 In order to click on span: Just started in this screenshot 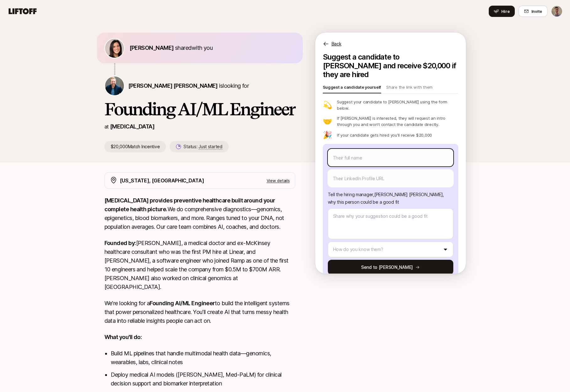, I will do `click(210, 147)`.